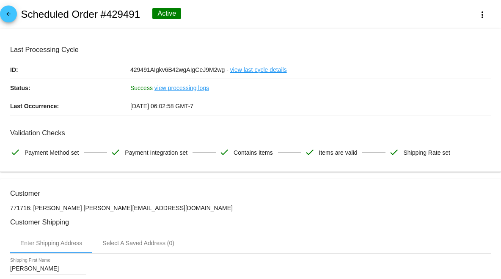 The width and height of the screenshot is (501, 279). I want to click on span: Contains items, so click(253, 153).